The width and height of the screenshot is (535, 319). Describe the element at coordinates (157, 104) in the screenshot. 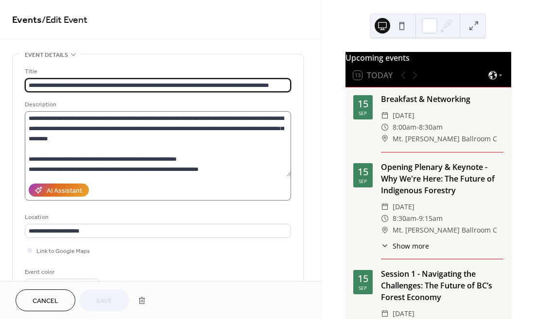

I see `div: Description` at that location.